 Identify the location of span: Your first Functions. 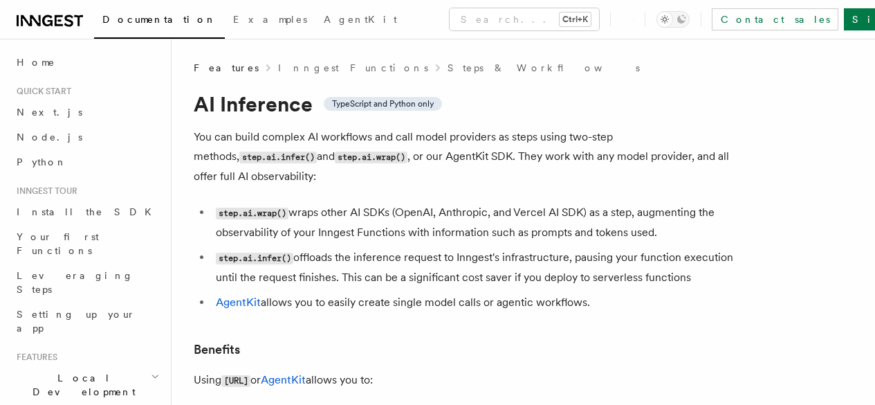
(57, 244).